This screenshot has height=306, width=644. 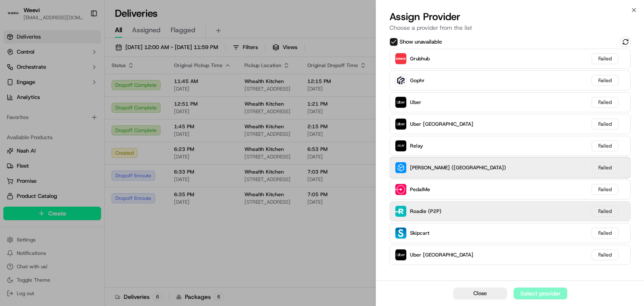 I want to click on img: 1736555255976-a54dd68f-1ca7-489b-9aae-adbdc363a1c4, so click(x=16, y=87).